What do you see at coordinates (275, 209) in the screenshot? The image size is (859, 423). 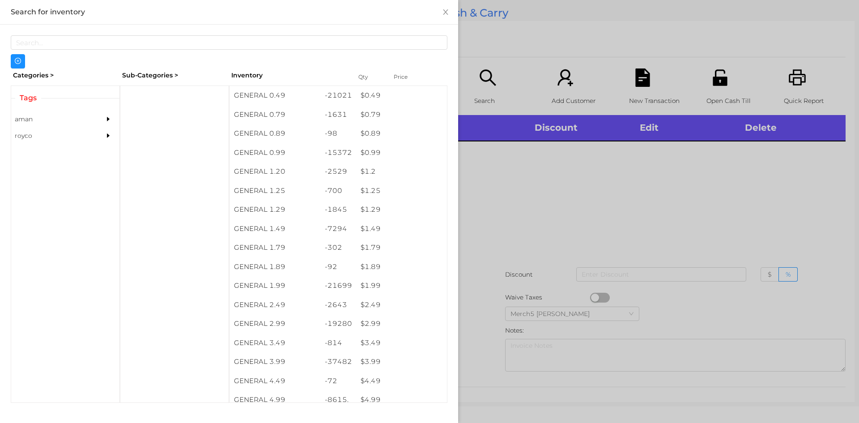 I see `div: GENERAL 1.29` at bounding box center [275, 209].